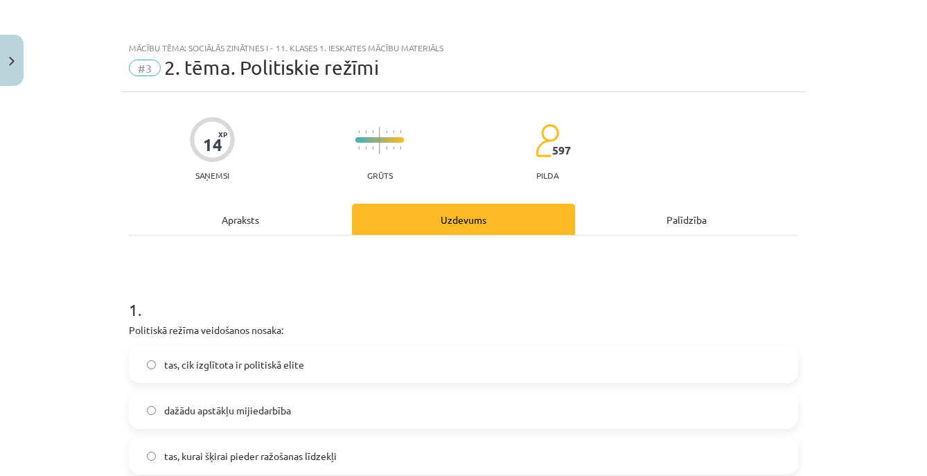 The image size is (927, 476). I want to click on div: Uzdevums, so click(464, 219).